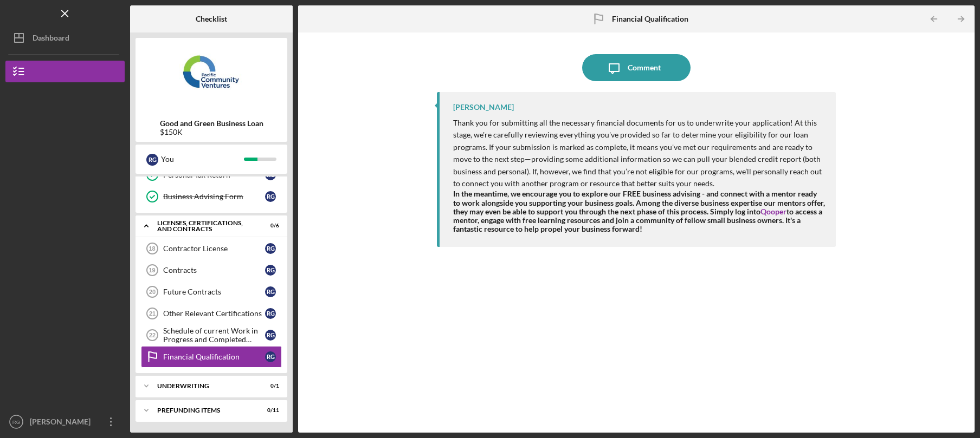 Image resolution: width=980 pixels, height=438 pixels. What do you see at coordinates (214, 357) in the screenshot?
I see `div: Financial Qualification` at bounding box center [214, 357].